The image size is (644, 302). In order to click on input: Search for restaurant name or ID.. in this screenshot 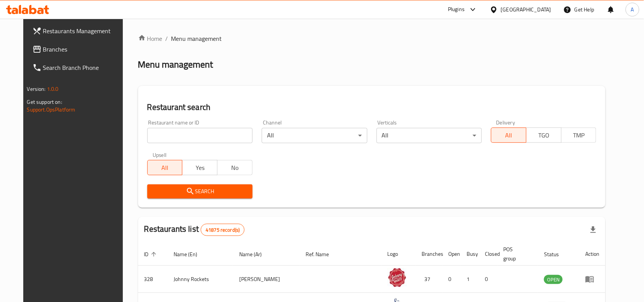, I will do `click(200, 136)`.